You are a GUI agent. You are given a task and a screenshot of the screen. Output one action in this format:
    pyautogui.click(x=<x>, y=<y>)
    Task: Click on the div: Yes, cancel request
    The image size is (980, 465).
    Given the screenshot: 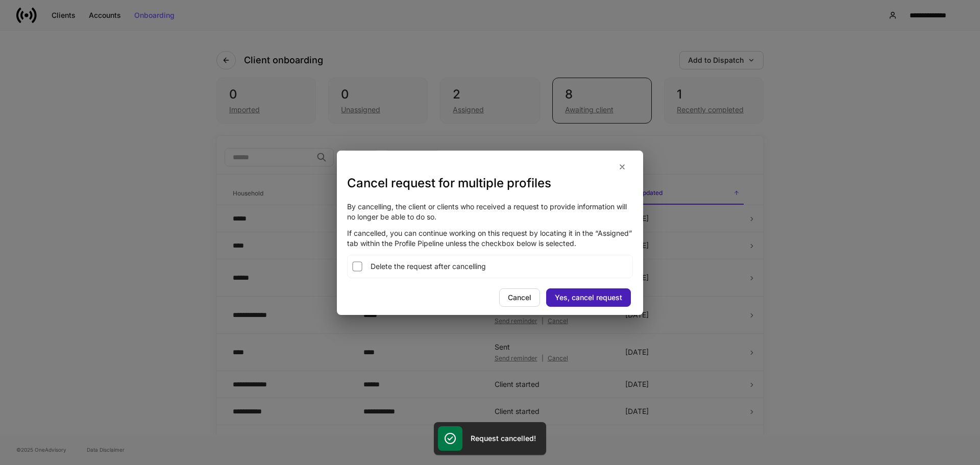 What is the action you would take?
    pyautogui.click(x=588, y=298)
    